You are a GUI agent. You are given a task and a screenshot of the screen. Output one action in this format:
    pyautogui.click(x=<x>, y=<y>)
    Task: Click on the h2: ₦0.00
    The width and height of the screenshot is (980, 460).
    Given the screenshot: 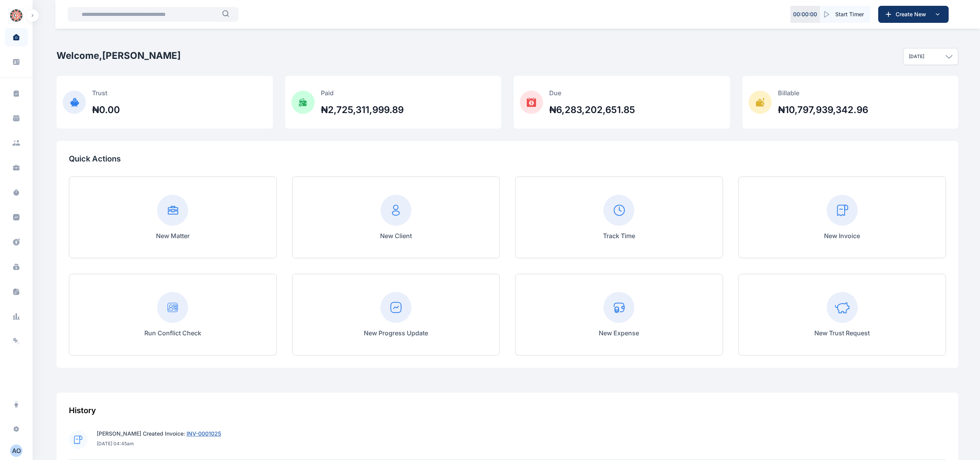 What is the action you would take?
    pyautogui.click(x=106, y=110)
    